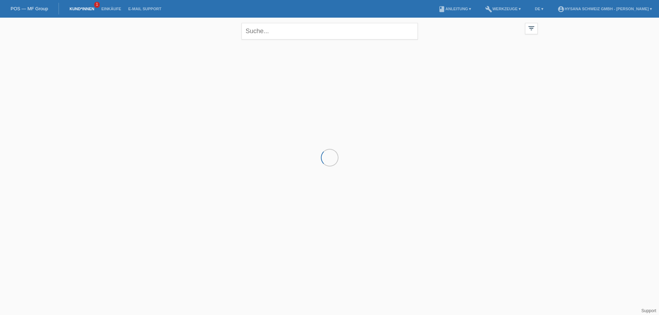 This screenshot has height=315, width=659. Describe the element at coordinates (29, 8) in the screenshot. I see `a: POS — MF Group` at that location.